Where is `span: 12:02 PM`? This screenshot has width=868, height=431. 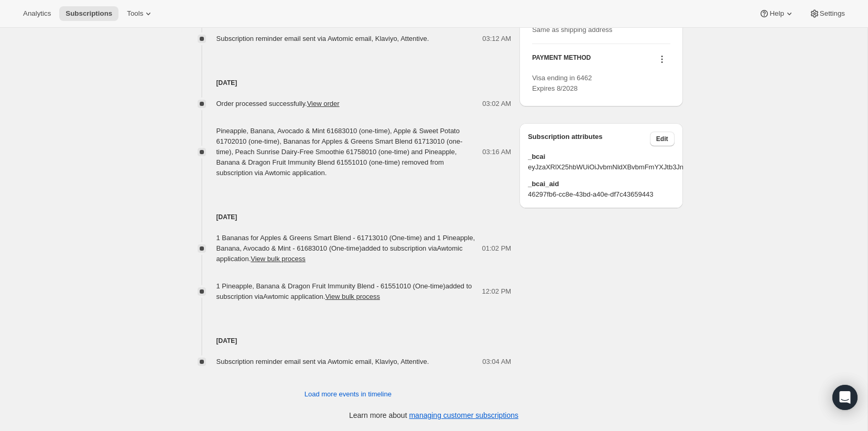
span: 12:02 PM is located at coordinates (497, 291).